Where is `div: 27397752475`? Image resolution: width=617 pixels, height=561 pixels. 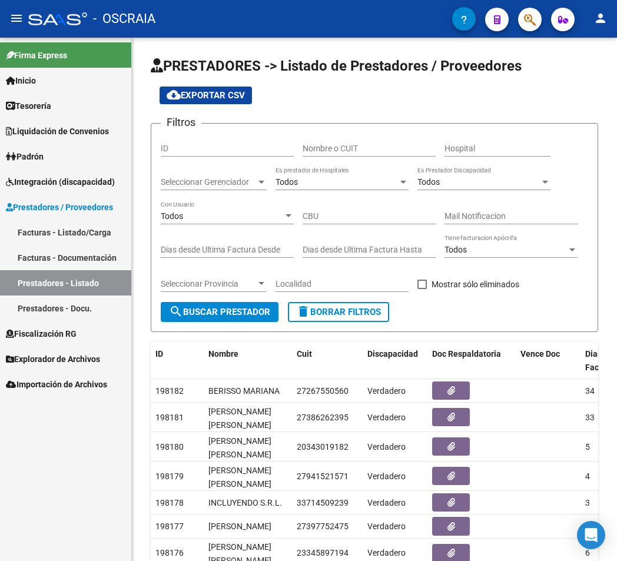 div: 27397752475 is located at coordinates (323, 527).